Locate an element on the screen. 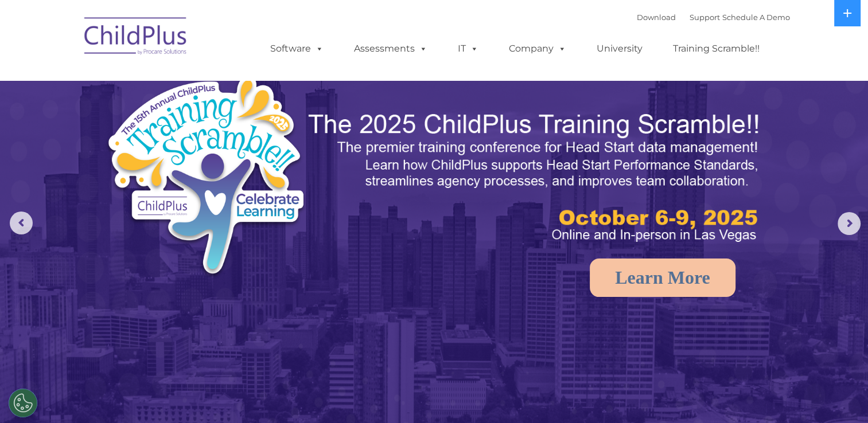 The image size is (868, 423). a: Company is located at coordinates (538, 49).